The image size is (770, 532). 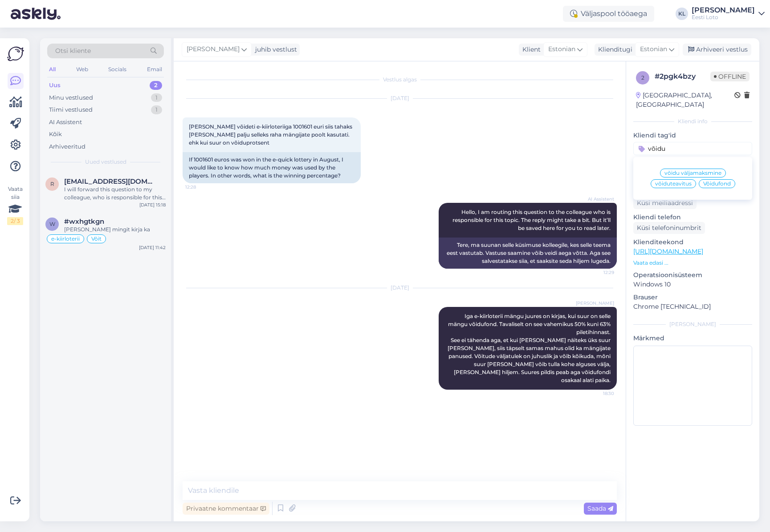 What do you see at coordinates (532, 219) in the screenshot?
I see `span: Hello, I am routing this question to the colleague who is responsible for this topic. The reply m...` at bounding box center [532, 219].